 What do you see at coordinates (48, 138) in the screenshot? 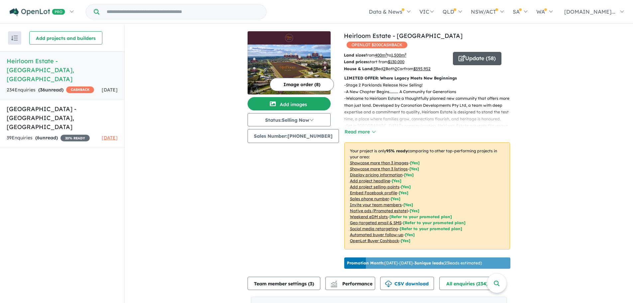
I see `div: 39 Enquir ies` at bounding box center [48, 138].